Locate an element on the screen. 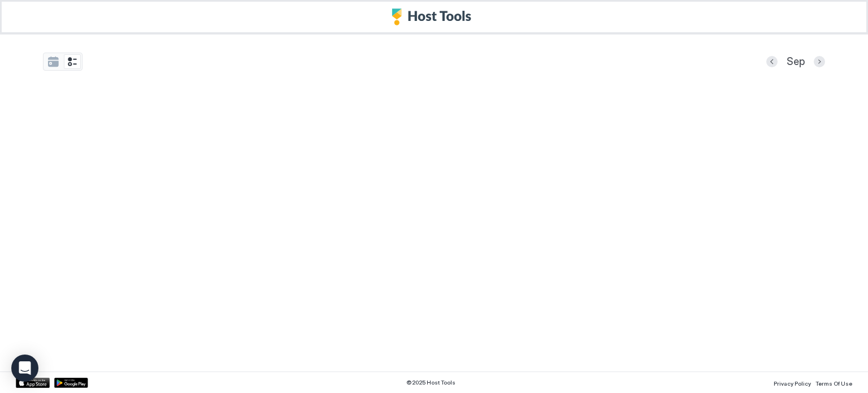 The height and width of the screenshot is (393, 868). button: Previous month is located at coordinates (772, 62).